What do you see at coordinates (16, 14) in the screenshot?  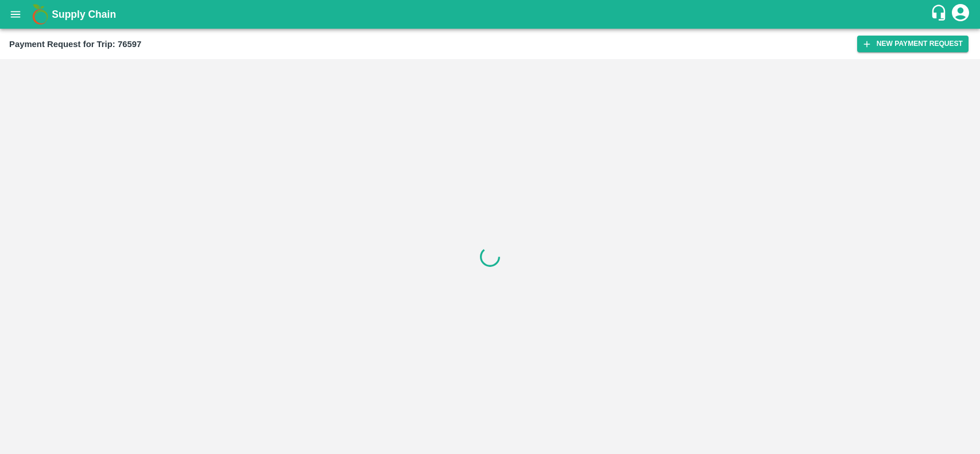 I see `button: open drawer` at bounding box center [16, 14].